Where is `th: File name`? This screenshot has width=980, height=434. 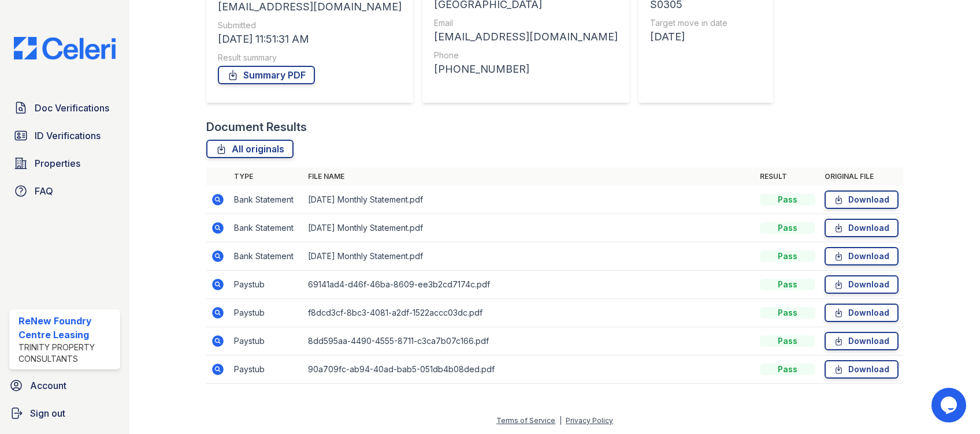
th: File name is located at coordinates (530, 177).